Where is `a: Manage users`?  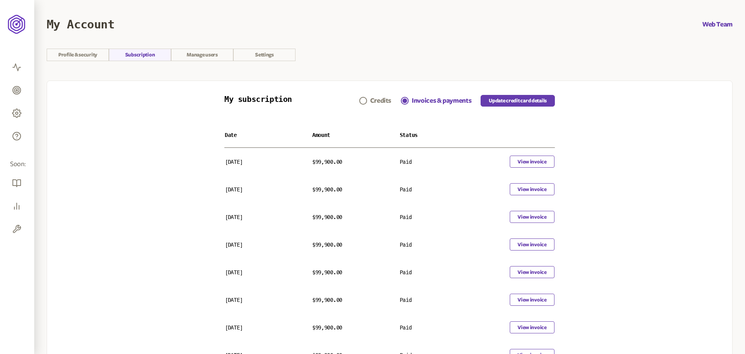 a: Manage users is located at coordinates (202, 55).